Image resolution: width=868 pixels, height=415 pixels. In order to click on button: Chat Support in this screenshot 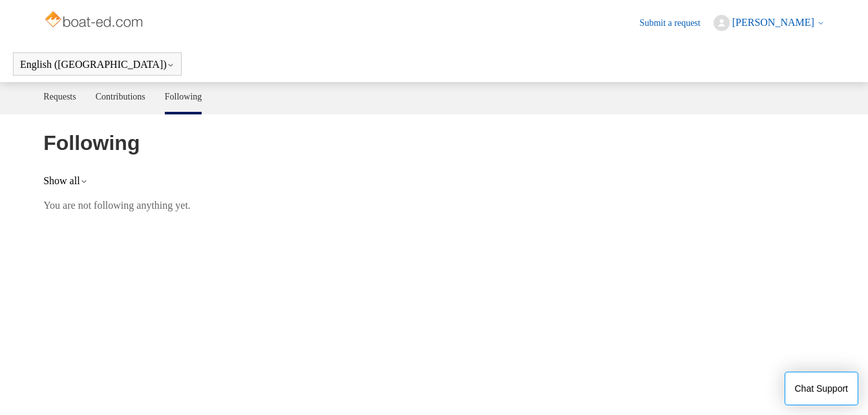, I will do `click(822, 388)`.